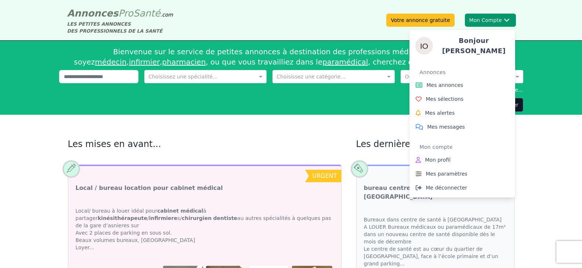 The image size is (582, 268). What do you see at coordinates (204, 144) in the screenshot?
I see `h2: Les mises en avant...` at bounding box center [204, 144].